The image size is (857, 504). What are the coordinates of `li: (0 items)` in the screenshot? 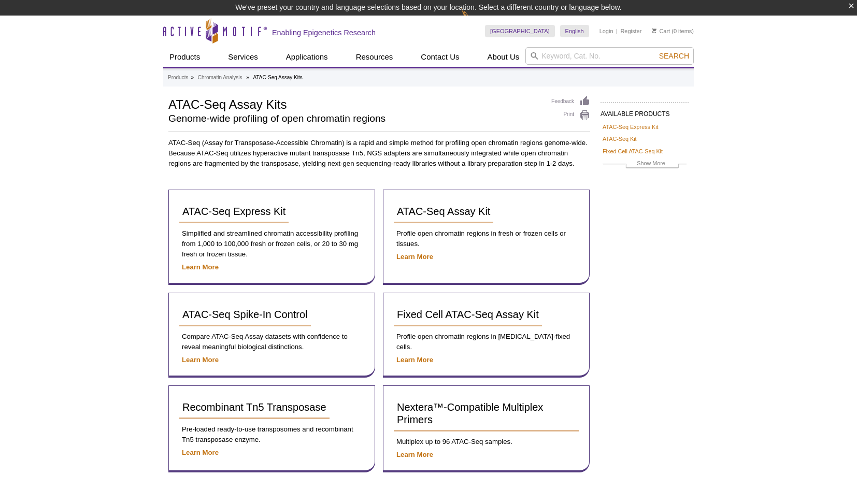 It's located at (672, 31).